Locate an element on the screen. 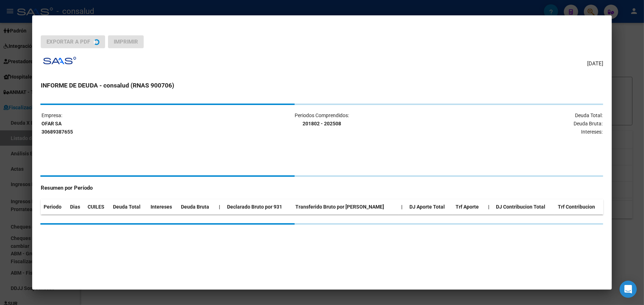 This screenshot has width=644, height=305. th: Periodo is located at coordinates (54, 207).